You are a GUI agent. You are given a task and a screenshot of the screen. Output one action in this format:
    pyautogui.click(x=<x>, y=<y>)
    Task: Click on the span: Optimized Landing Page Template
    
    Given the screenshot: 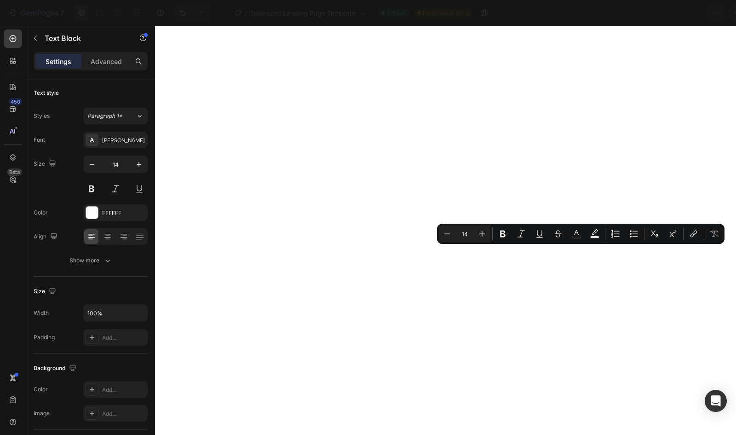 What is the action you would take?
    pyautogui.click(x=302, y=13)
    